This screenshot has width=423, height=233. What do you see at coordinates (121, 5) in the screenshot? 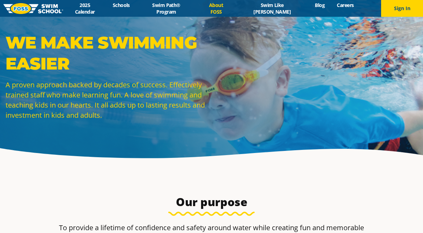
I see `a: Schools` at bounding box center [121, 5].